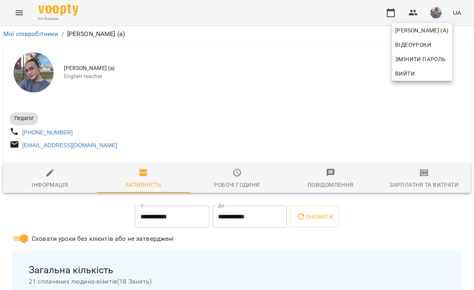  I want to click on span: Відеоуроки, so click(413, 45).